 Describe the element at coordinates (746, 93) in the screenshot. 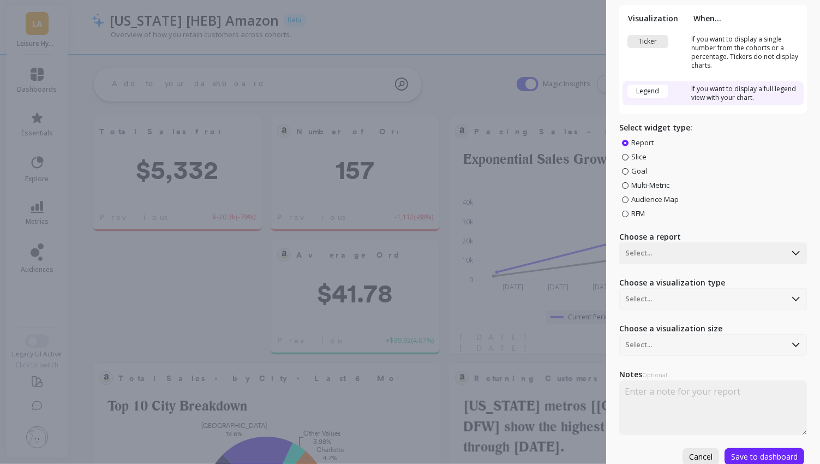

I see `td: If you want to display a full legend view with your chart.` at that location.